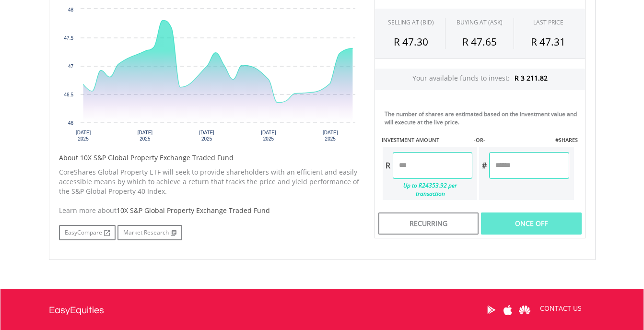 This screenshot has height=330, width=644. I want to click on span: R 3 211.82, so click(531, 78).